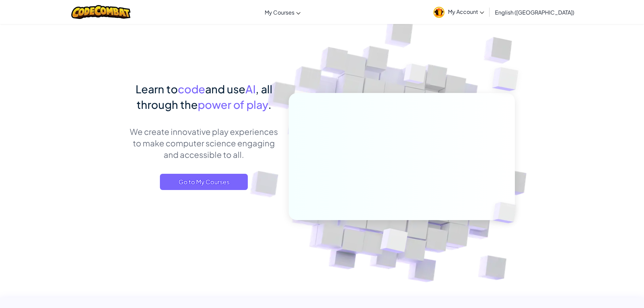 This screenshot has height=308, width=644. I want to click on span: My Account, so click(466, 12).